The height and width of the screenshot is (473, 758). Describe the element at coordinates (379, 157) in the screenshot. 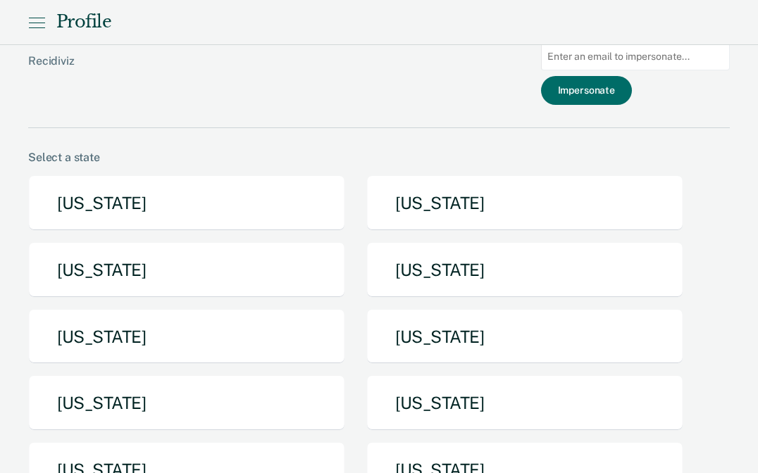

I see `div: Select a state` at that location.